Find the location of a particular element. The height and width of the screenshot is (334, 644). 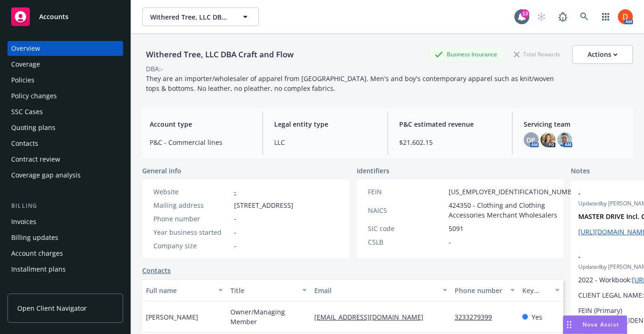

a: Coverage is located at coordinates (65, 64).